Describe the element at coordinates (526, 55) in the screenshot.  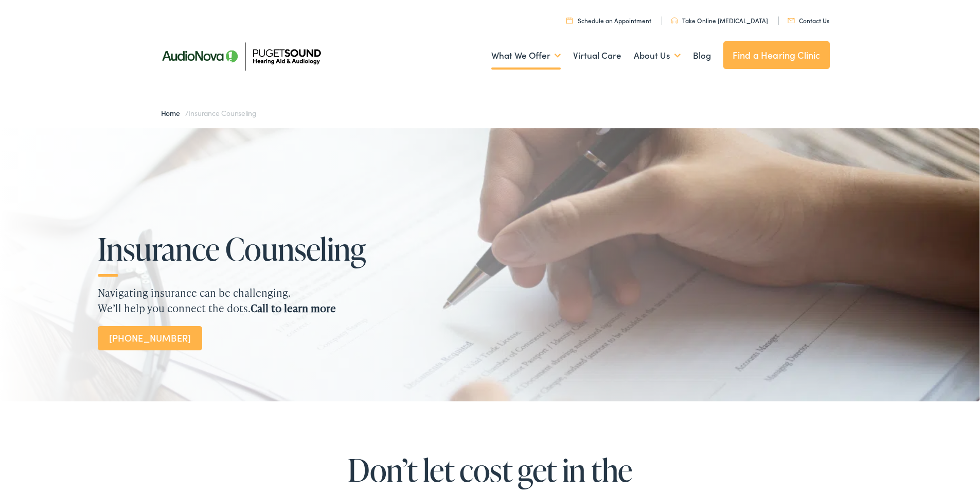
I see `a: What We Offer` at that location.